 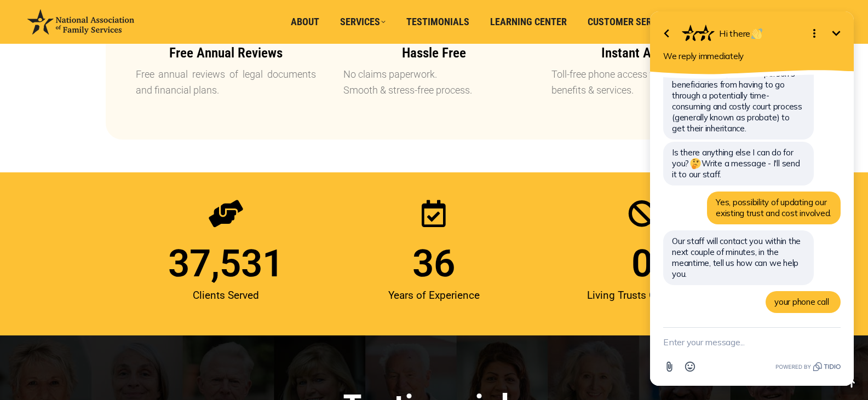 What do you see at coordinates (434, 82) in the screenshot?
I see `p: No claims paperwork. Smooth & stress-free process.` at bounding box center [434, 82].